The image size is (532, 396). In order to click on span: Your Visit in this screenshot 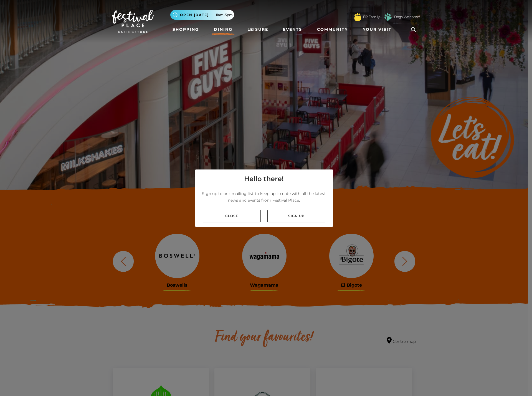, I will do `click(378, 29)`.